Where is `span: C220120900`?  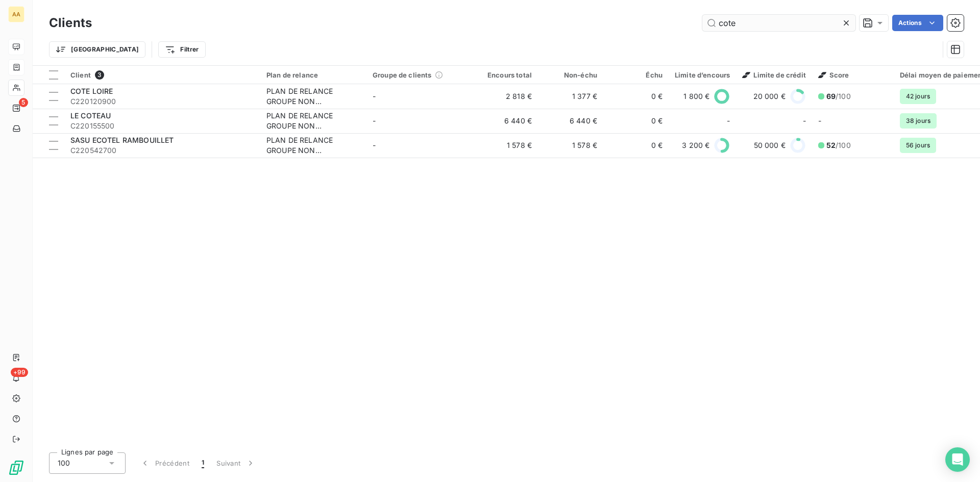 span: C220120900 is located at coordinates (163, 102).